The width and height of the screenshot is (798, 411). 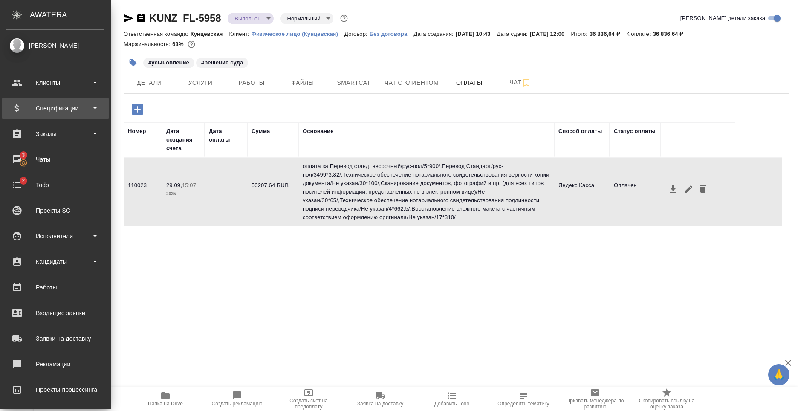 I want to click on a: Заявки на доставку, so click(x=55, y=339).